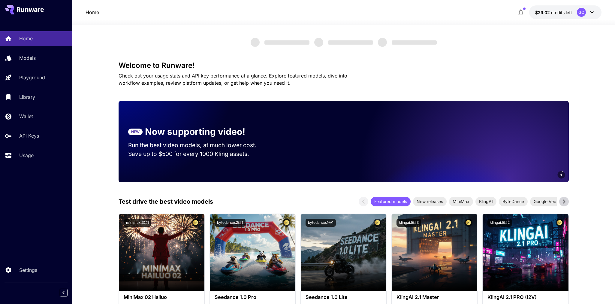 The width and height of the screenshot is (615, 304). Describe the element at coordinates (553, 12) in the screenshot. I see `div: $29.0175` at that location.